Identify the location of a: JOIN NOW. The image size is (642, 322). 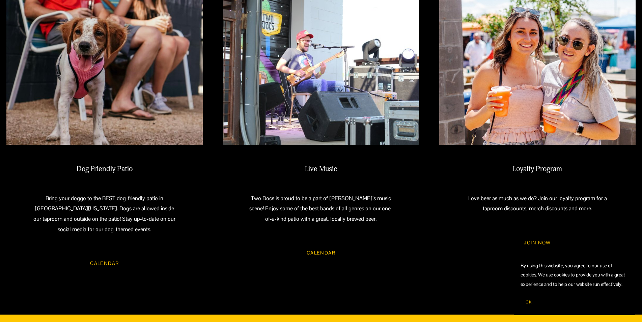
(537, 242).